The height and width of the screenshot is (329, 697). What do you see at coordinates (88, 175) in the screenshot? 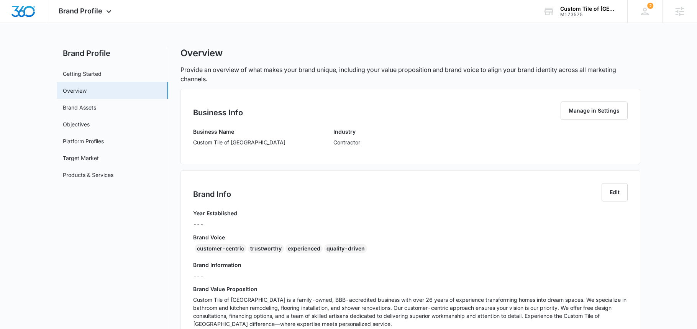
I see `a: Products & Services` at bounding box center [88, 175].